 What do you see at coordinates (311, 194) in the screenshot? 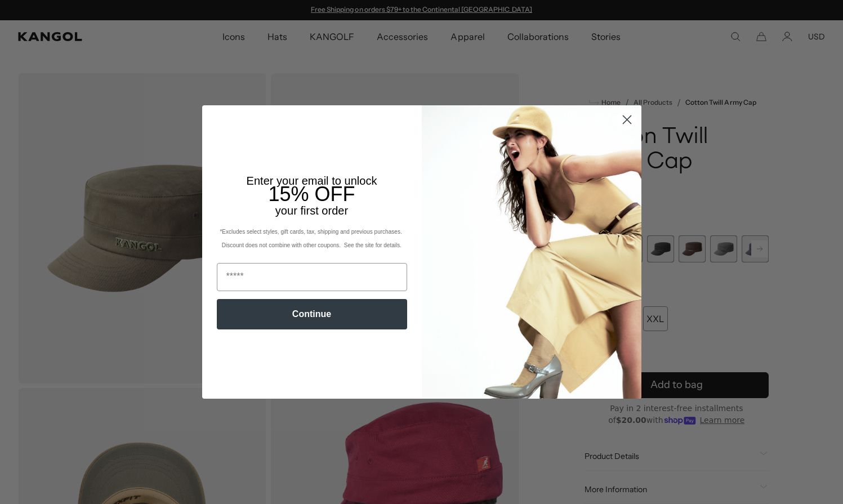
I see `span: 15% OFF` at bounding box center [311, 194].